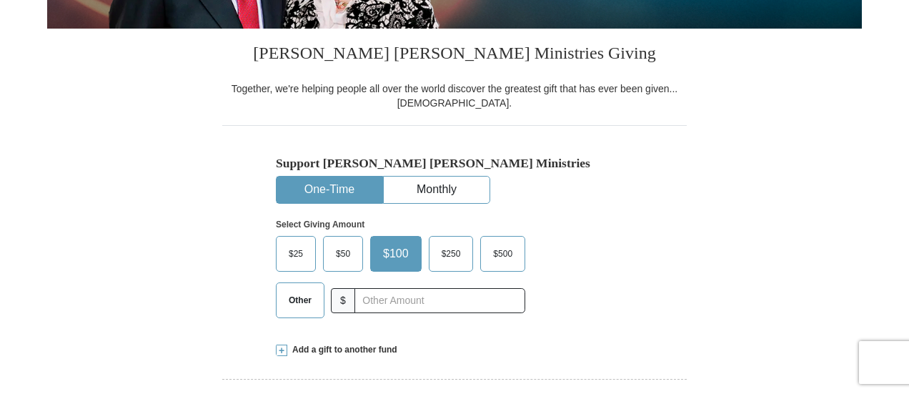 This screenshot has width=909, height=394. I want to click on button: Monthly, so click(436, 189).